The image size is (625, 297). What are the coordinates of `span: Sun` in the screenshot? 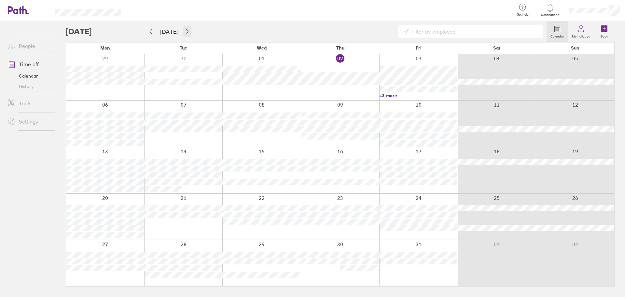 It's located at (576, 48).